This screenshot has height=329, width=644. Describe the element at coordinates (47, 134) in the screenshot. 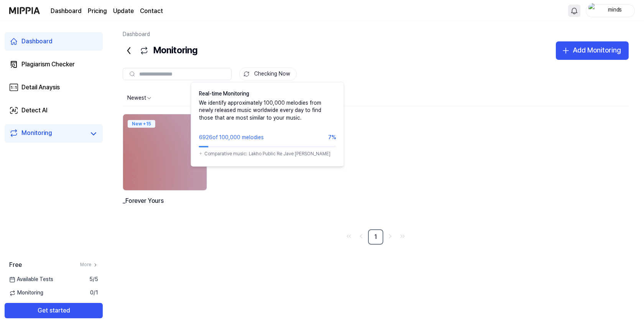

I see `a: Monitoring` at that location.